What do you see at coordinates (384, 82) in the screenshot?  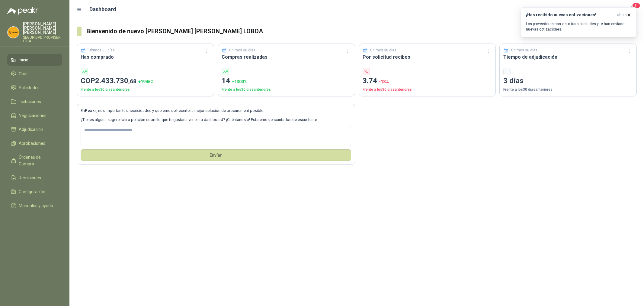 I see `span: -18 %` at bounding box center [384, 82].